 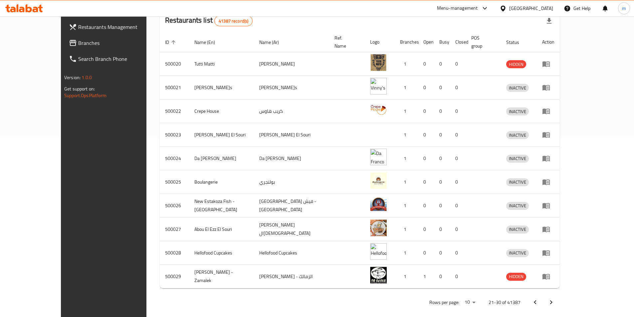 I want to click on span: m, so click(x=624, y=8).